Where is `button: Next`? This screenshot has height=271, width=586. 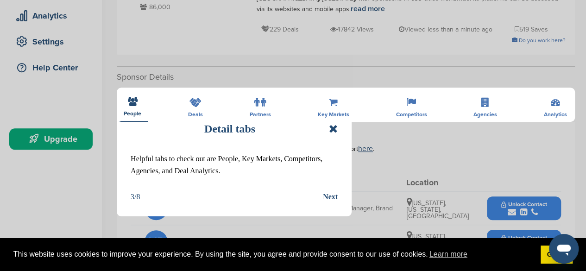
button: Next is located at coordinates (330, 197).